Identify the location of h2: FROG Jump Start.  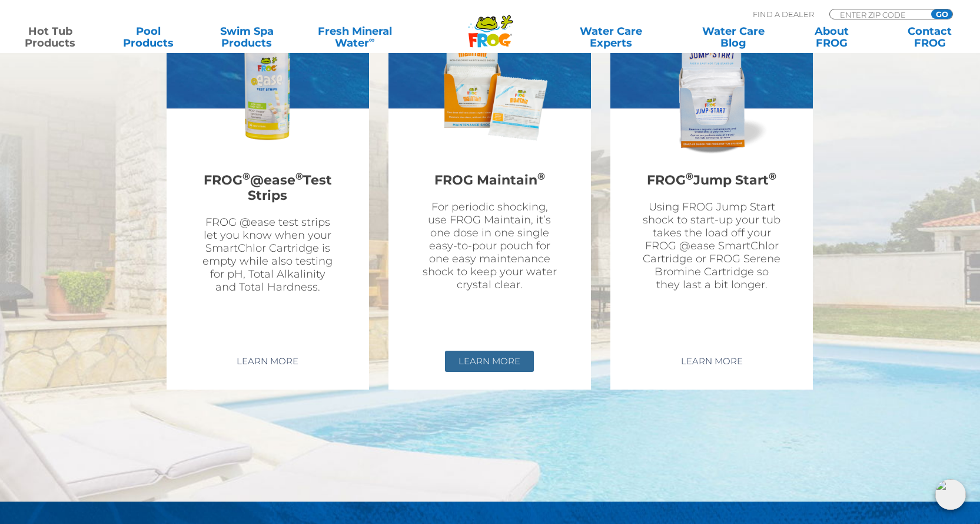
(711, 180).